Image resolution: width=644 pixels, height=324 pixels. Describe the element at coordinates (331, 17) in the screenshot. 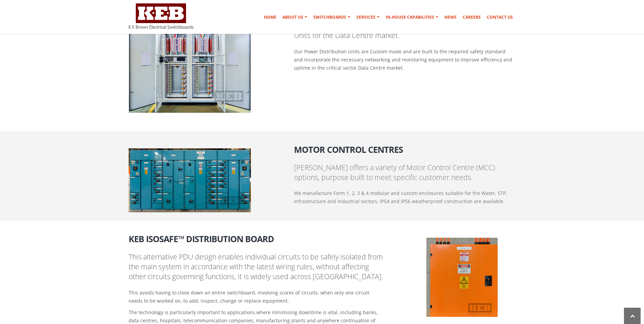

I see `a: Switchboards` at that location.